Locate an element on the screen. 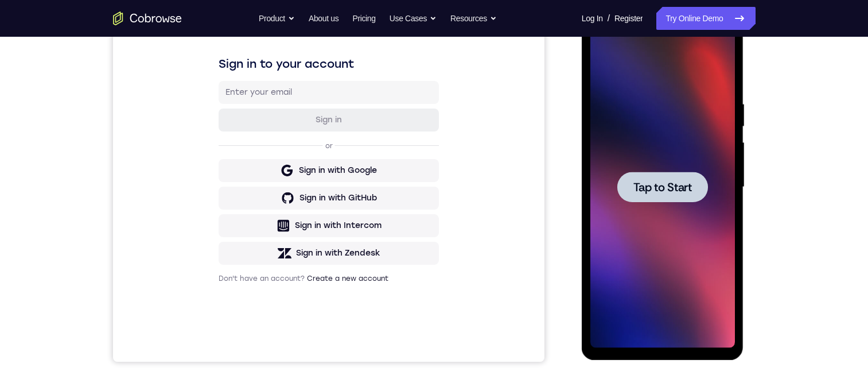 Image resolution: width=868 pixels, height=371 pixels. div: Sign in with Zendesk is located at coordinates (225, 276).